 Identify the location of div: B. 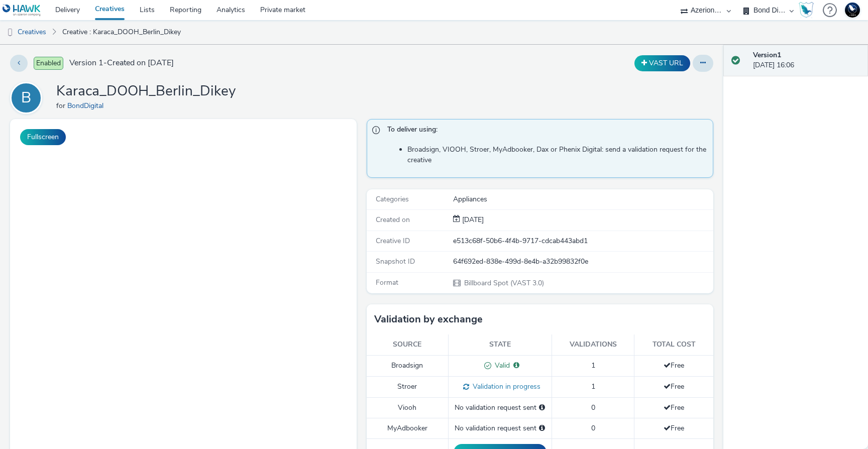
(26, 98).